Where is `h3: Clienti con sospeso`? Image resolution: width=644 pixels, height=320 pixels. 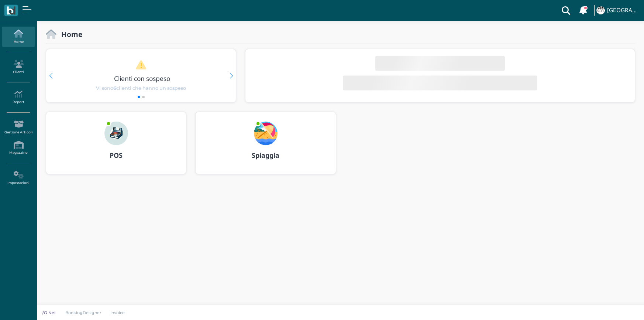
h3: Clienti con sospeso is located at coordinates (143, 78).